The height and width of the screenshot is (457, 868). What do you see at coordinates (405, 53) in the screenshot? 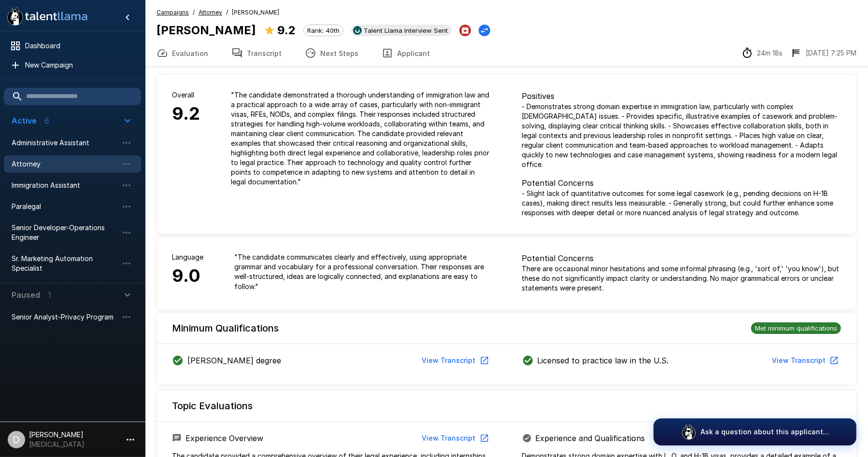
I see `button: Applicant` at bounding box center [405, 53].